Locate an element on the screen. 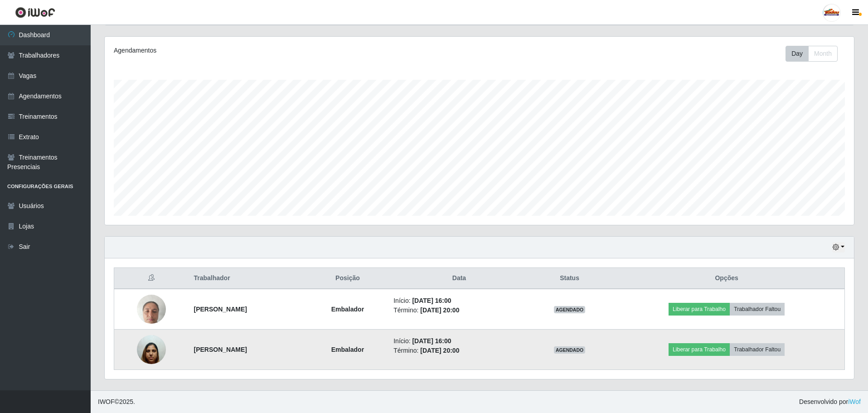  th: Data is located at coordinates (459, 278).